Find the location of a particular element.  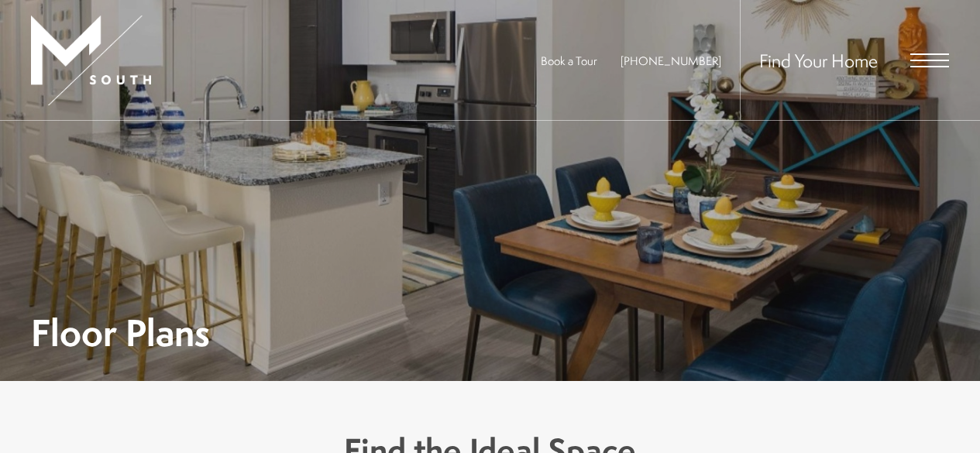

h1: Floor Plans is located at coordinates (120, 332).